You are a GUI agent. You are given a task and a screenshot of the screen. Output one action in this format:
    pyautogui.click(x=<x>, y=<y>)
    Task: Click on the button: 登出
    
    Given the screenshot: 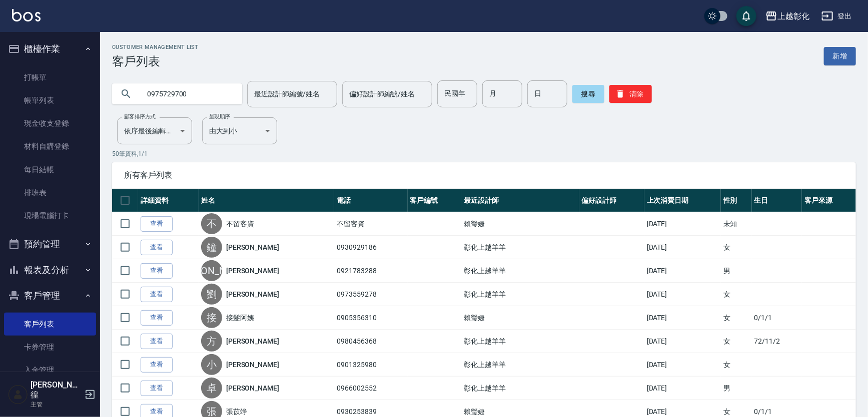 What is the action you would take?
    pyautogui.click(x=836, y=16)
    